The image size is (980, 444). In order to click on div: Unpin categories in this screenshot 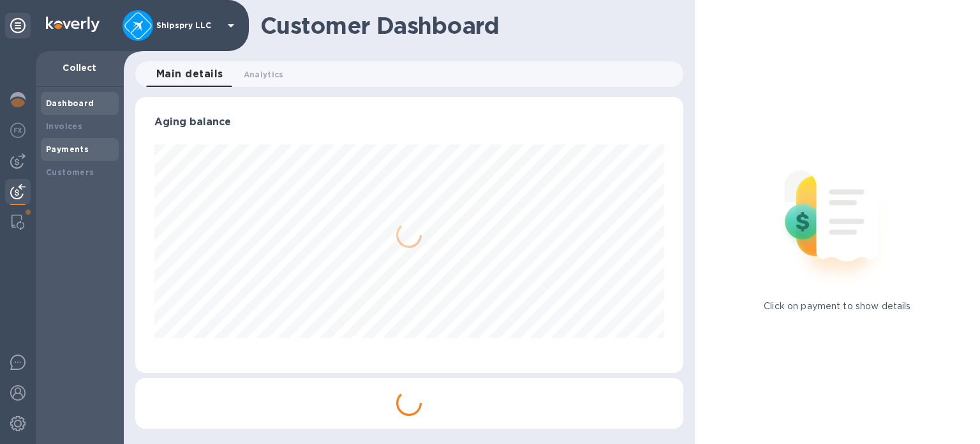, I will do `click(18, 26)`.